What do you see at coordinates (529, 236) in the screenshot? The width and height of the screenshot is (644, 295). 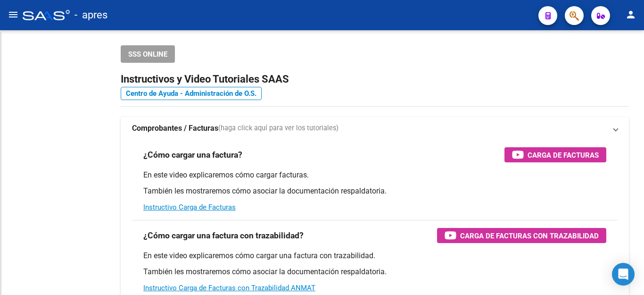 I see `span: Carga de Facturas con Trazabilidad` at bounding box center [529, 236].